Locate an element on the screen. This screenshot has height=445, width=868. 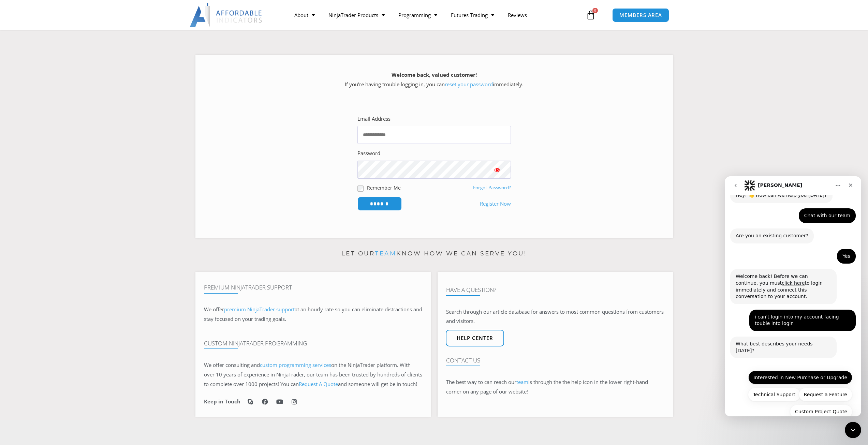
span: Help center is located at coordinates (475, 338).